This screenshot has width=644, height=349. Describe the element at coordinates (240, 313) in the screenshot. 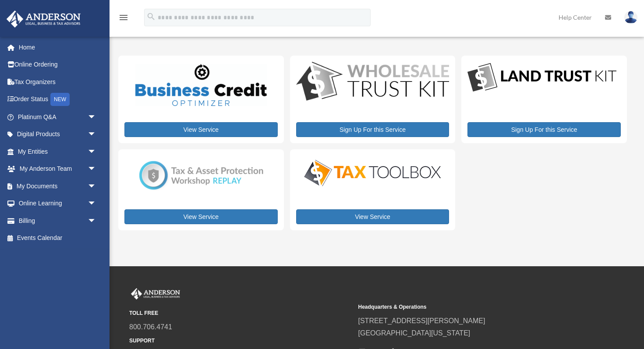

I see `small: TOLL FREE` at that location.